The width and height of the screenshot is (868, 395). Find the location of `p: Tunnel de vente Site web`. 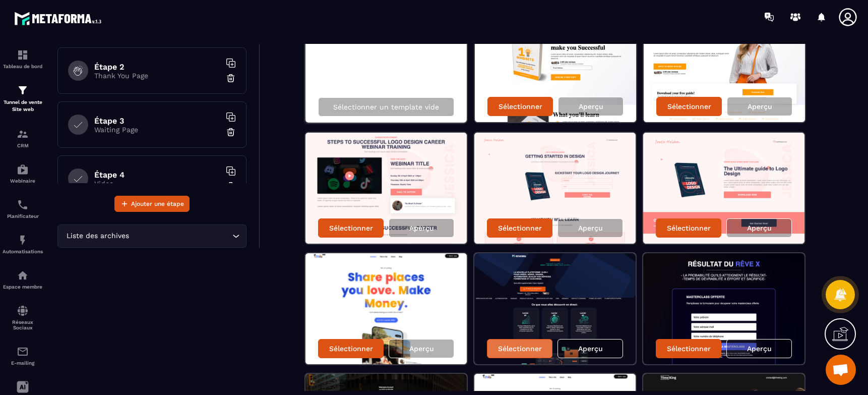

p: Tunnel de vente Site web is located at coordinates (23, 106).